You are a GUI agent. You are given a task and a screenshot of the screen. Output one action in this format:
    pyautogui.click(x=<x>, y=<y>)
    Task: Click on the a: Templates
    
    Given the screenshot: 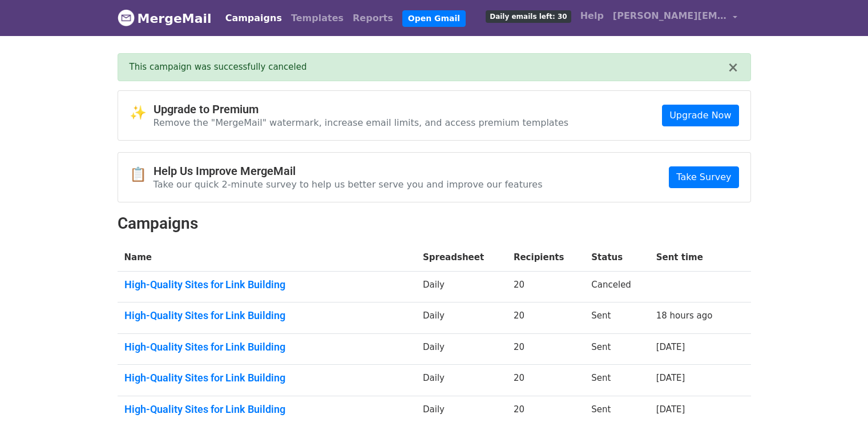 What is the action you would take?
    pyautogui.click(x=317, y=18)
    